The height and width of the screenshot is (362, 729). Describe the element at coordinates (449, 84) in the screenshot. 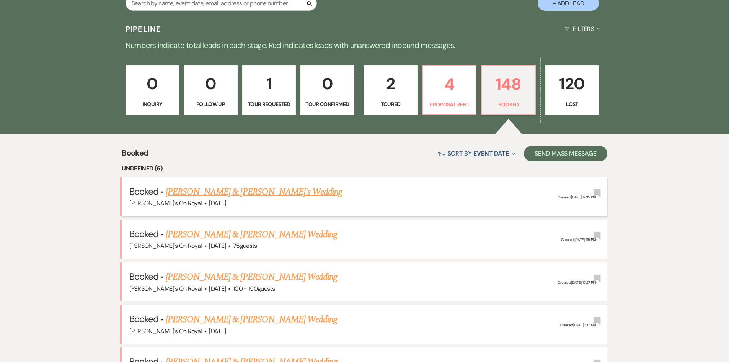

I see `p: 4` at that location.